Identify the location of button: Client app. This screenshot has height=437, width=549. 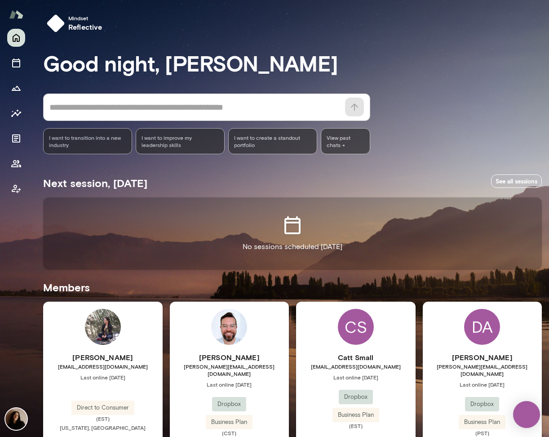
(16, 189).